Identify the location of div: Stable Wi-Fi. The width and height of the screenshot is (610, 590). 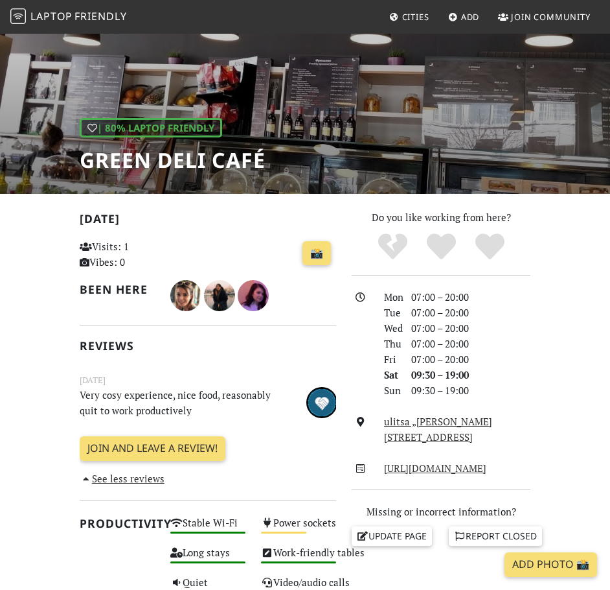
(208, 529).